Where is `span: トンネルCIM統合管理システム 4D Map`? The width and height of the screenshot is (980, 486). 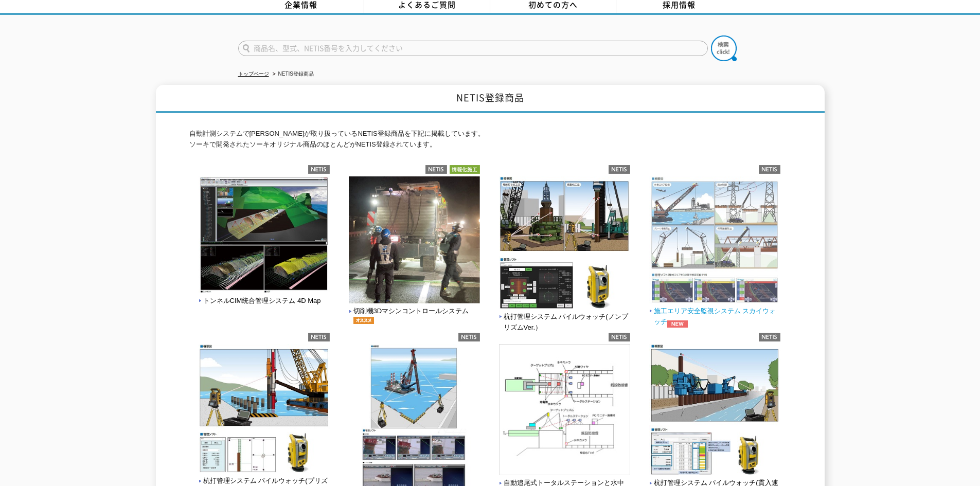
span: トンネルCIM統合管理システム 4D Map is located at coordinates (260, 300).